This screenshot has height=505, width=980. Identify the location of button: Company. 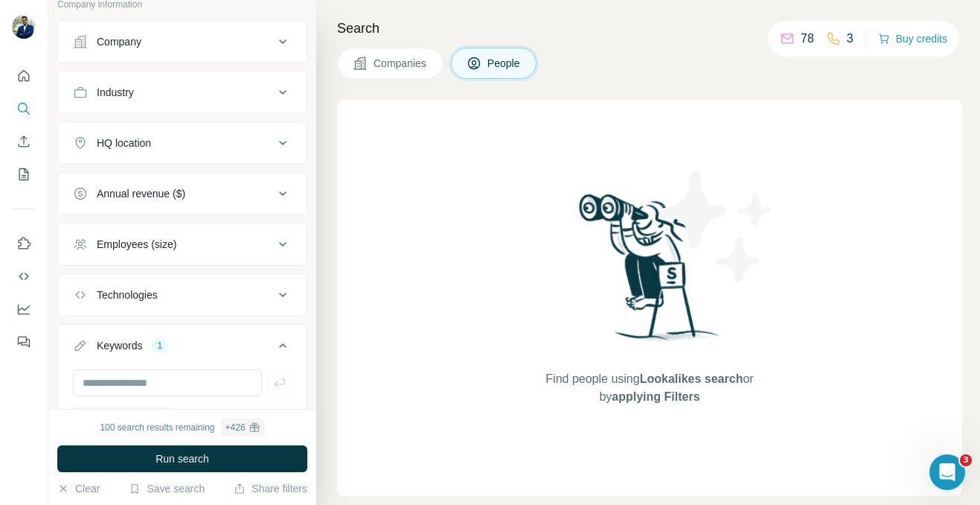
(182, 42).